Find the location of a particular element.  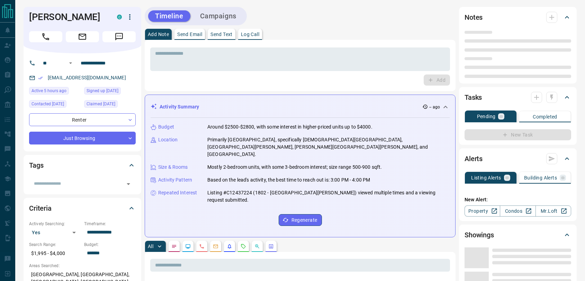

p: Log Call is located at coordinates (250, 34).